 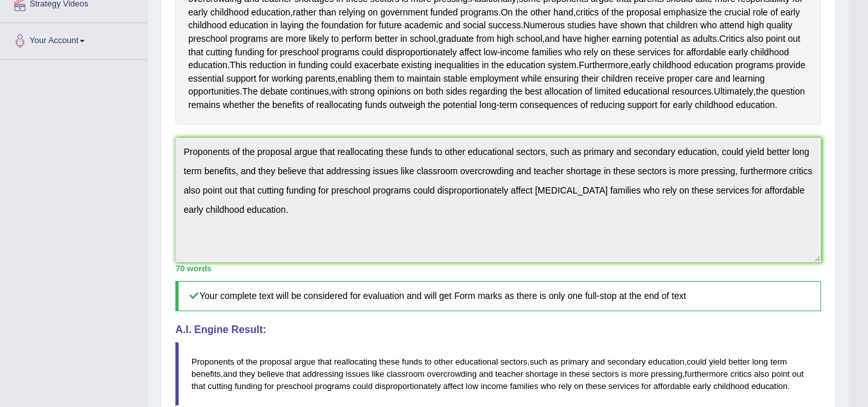 What do you see at coordinates (666, 374) in the screenshot?
I see `span: pressing` at bounding box center [666, 374].